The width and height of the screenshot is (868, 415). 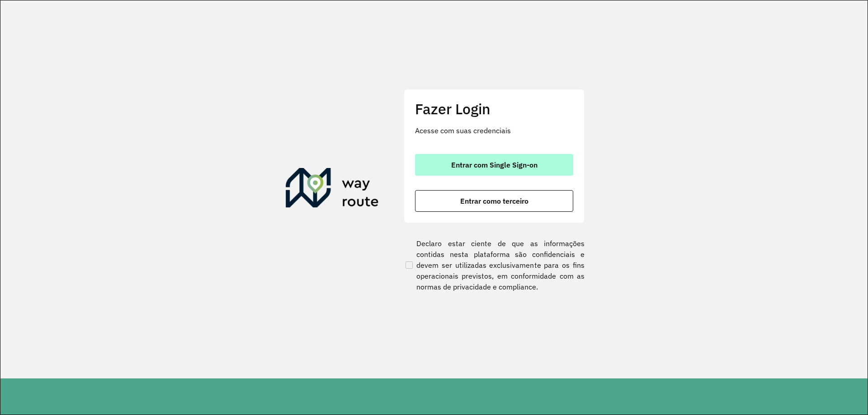 I want to click on img: Roteirizador AmbevTech, so click(x=332, y=190).